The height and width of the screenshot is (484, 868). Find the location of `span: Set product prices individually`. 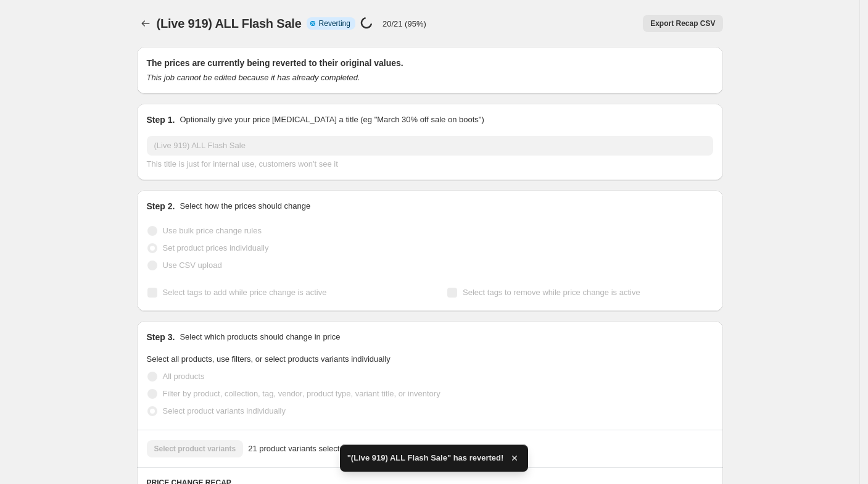

span: Set product prices individually is located at coordinates (216, 248).